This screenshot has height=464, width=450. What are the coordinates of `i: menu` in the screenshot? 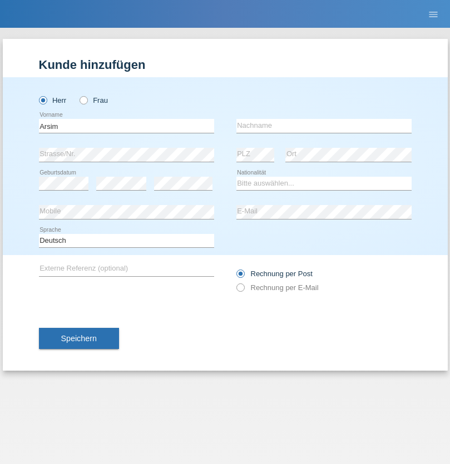 It's located at (433, 14).